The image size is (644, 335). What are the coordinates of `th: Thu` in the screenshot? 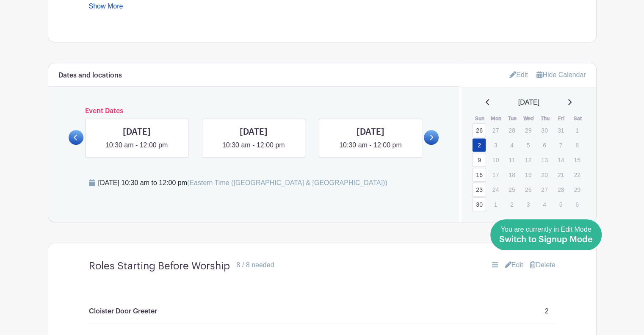 It's located at (546, 119).